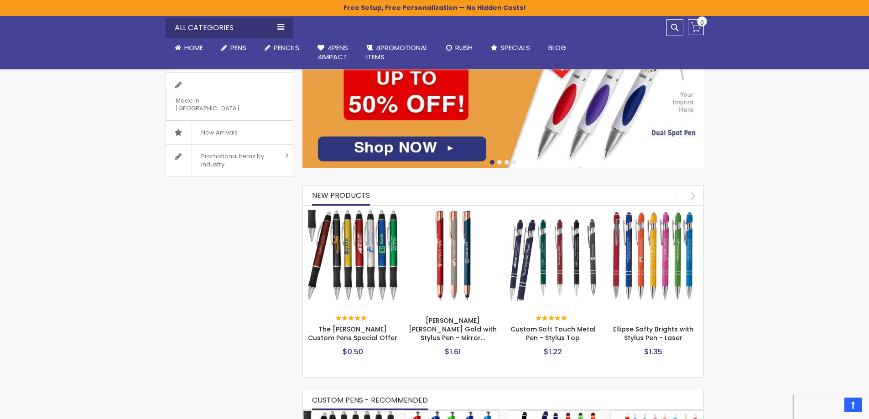 The height and width of the screenshot is (419, 869). What do you see at coordinates (332, 52) in the screenshot?
I see `span: 4Pens 4impact` at bounding box center [332, 52].